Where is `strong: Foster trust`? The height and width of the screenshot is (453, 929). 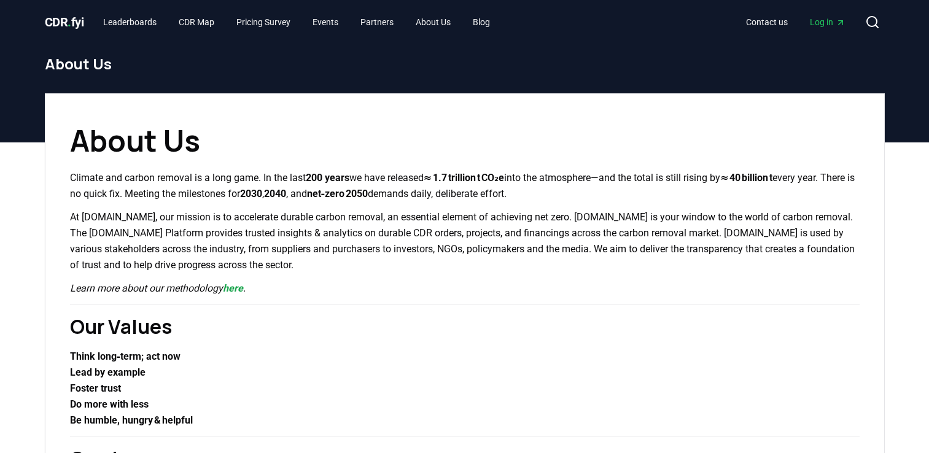
strong: Foster trust is located at coordinates (95, 388).